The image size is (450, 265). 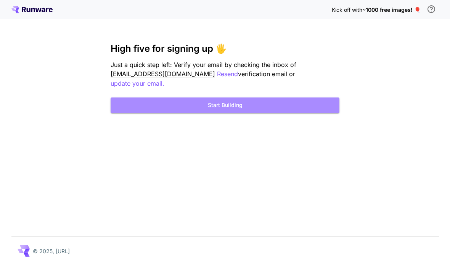 What do you see at coordinates (225, 49) in the screenshot?
I see `h3: High five for signing up 🖐️` at bounding box center [225, 49].